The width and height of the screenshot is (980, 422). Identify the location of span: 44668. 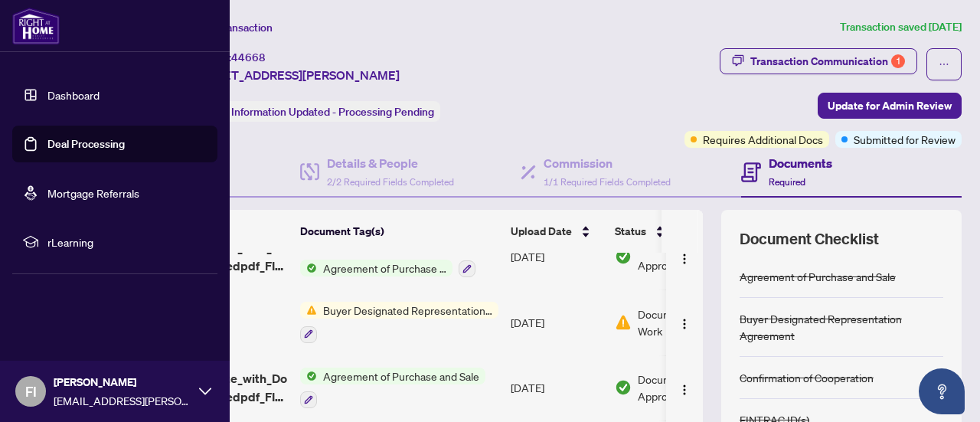
(248, 57).